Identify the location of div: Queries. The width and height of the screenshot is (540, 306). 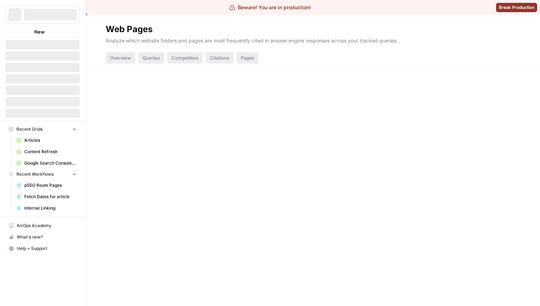
(151, 58).